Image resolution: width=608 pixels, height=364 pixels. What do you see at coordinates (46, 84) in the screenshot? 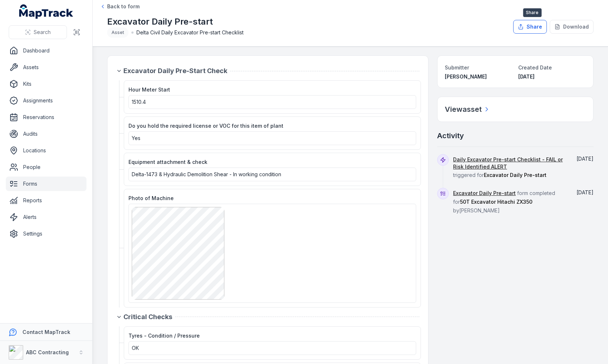
I see `a: Kits` at bounding box center [46, 84].